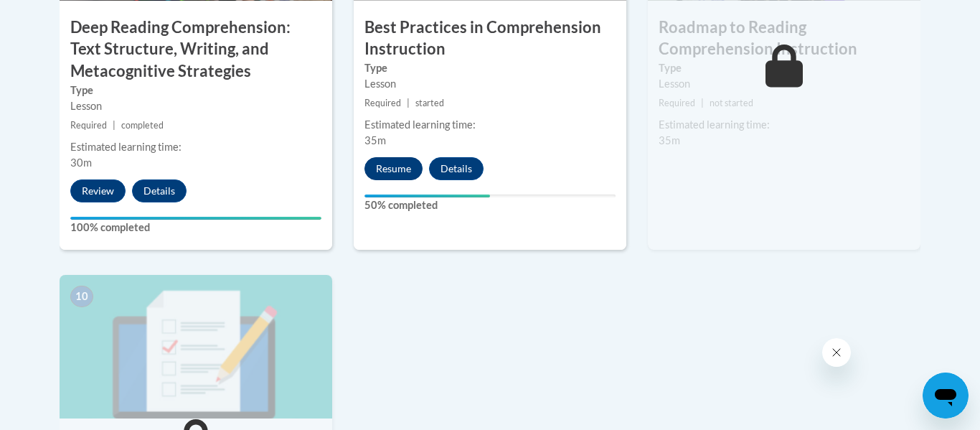 This screenshot has height=430, width=980. Describe the element at coordinates (62, 16) in the screenshot. I see `span: Hi. How can we help?` at that location.